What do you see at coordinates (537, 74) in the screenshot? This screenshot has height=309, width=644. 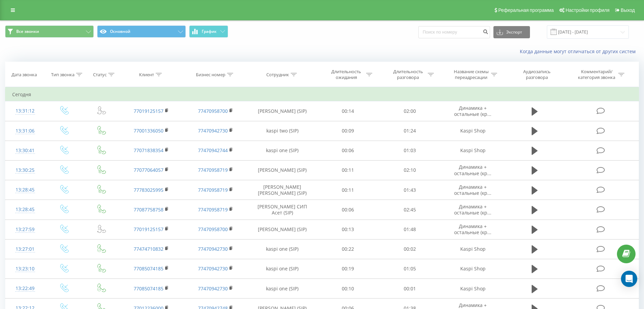 I see `div: Аудиозапись разговора` at bounding box center [537, 74].